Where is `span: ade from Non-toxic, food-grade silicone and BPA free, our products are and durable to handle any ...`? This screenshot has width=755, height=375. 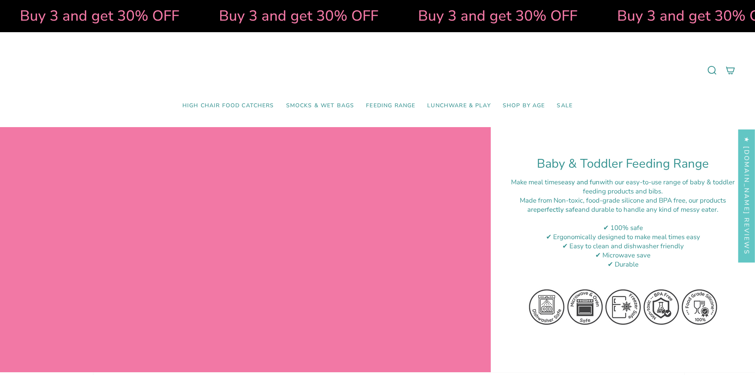 span: ade from Non-toxic, food-grade silicone and BPA free, our products are and durable to handle any ... is located at coordinates (625, 205).